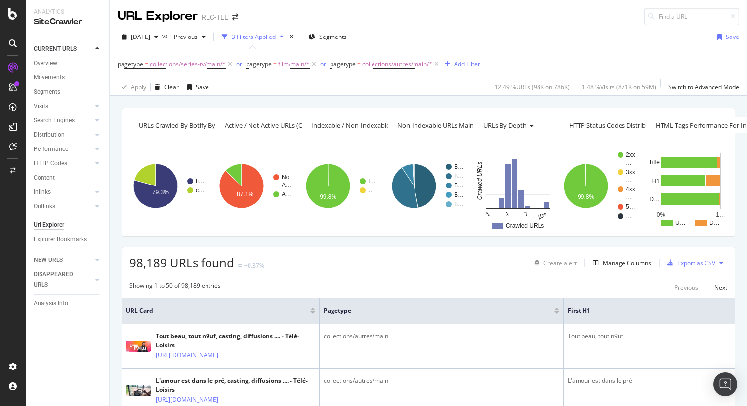 Image resolution: width=747 pixels, height=406 pixels. What do you see at coordinates (383, 125) in the screenshot?
I see `h4: Indexable / Non-Indexable URLs Distribution` at bounding box center [383, 125].